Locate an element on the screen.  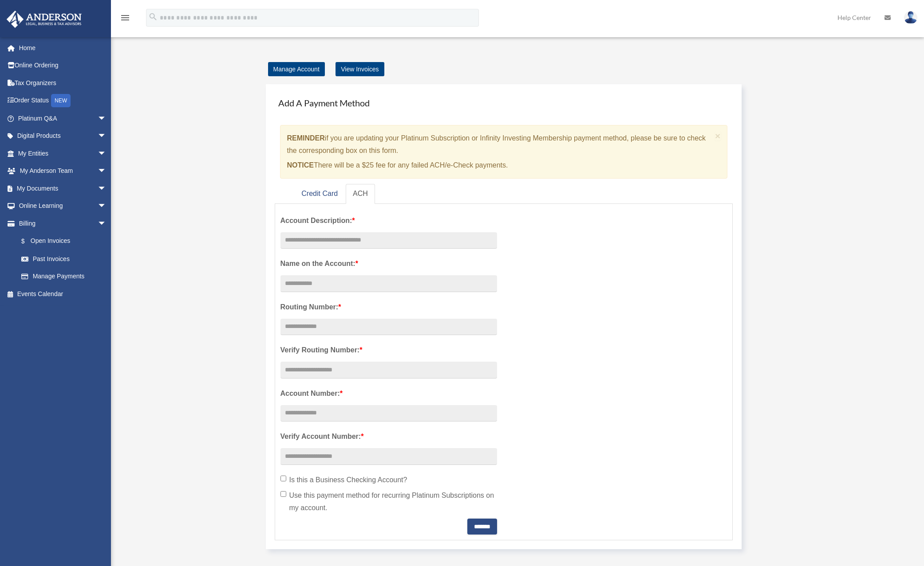
p: There will be a $25 fee for any failed ACH/e-Check payments. is located at coordinates (499, 165).